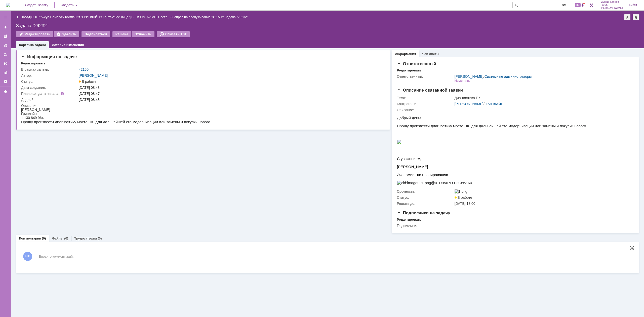 This screenshot has width=644, height=317. I want to click on a: Перейти в интерфейс администратора, so click(592, 5).